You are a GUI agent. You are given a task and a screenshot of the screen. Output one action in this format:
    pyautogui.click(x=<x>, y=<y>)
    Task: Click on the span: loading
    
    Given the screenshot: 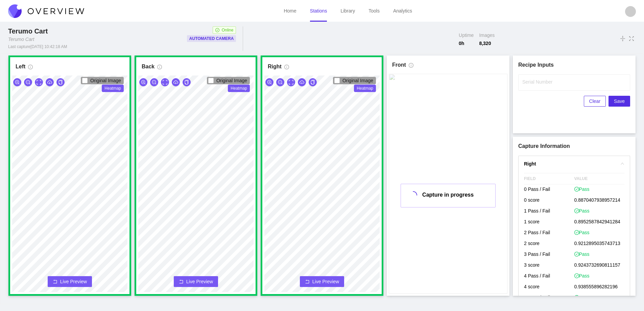 What is the action you would take?
    pyautogui.click(x=413, y=195)
    